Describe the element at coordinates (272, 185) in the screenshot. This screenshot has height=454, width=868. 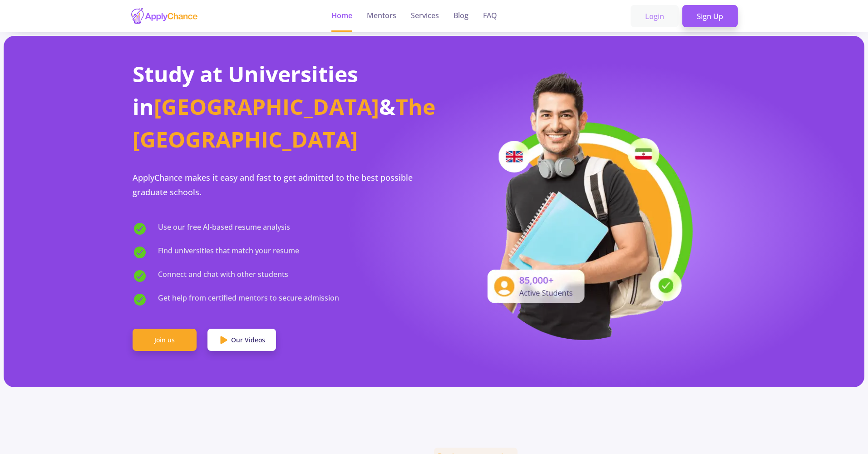
I see `span: ApplyChance makes it easy and fast to get admitted to the best possible graduate schools.` at that location.